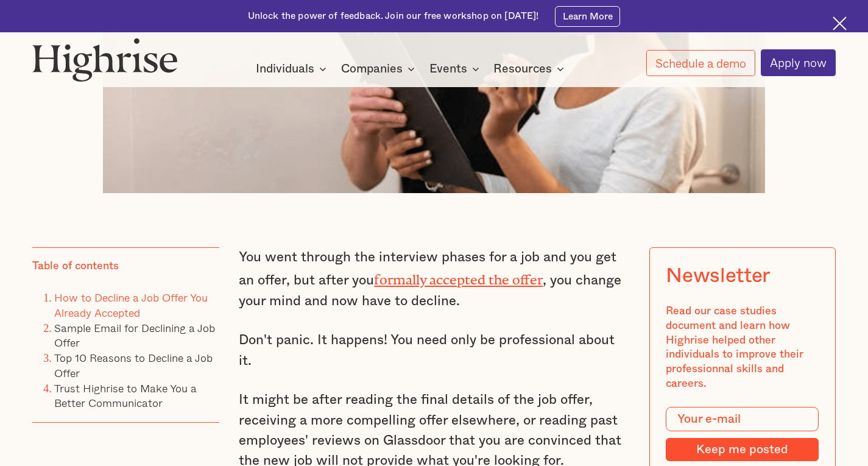 The height and width of the screenshot is (466, 868). What do you see at coordinates (742, 419) in the screenshot?
I see `input: Your e-mail` at bounding box center [742, 419].